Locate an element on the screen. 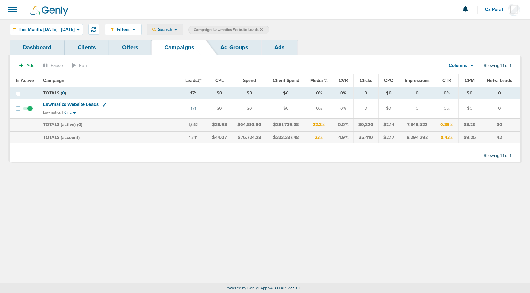  td: 5.5% is located at coordinates (344, 125).